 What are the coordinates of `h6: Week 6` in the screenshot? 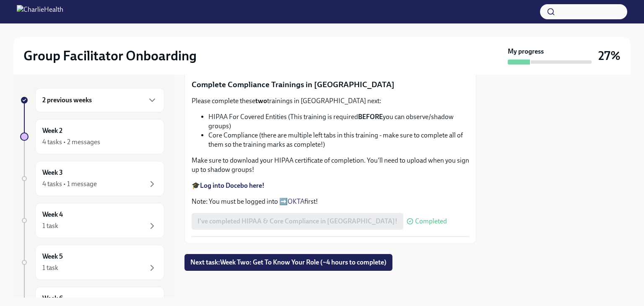 It's located at (53, 298).